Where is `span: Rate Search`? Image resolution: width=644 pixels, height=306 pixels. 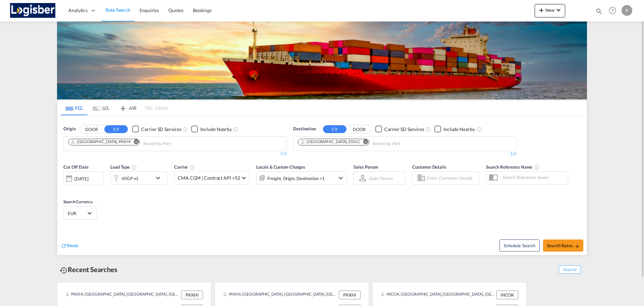 span: Rate Search is located at coordinates (117, 10).